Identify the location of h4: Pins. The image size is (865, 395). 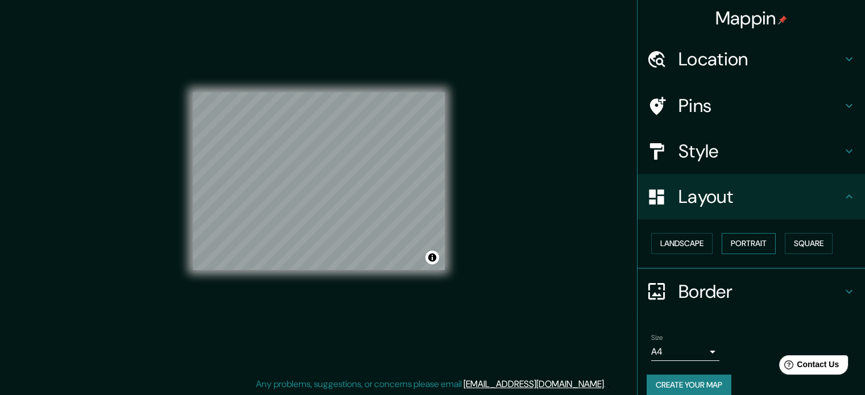
(761, 106).